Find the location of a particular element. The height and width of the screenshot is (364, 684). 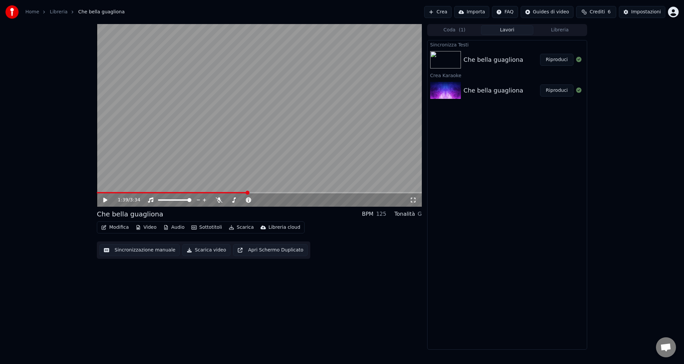

a: Libreria is located at coordinates (58, 12).